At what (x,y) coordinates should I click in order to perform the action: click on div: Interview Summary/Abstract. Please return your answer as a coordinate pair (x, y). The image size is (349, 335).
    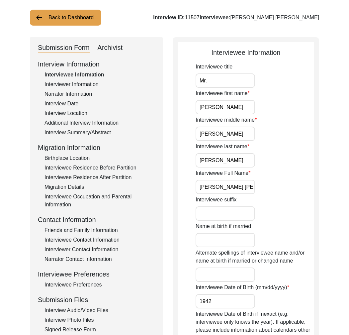
    Looking at the image, I should click on (100, 133).